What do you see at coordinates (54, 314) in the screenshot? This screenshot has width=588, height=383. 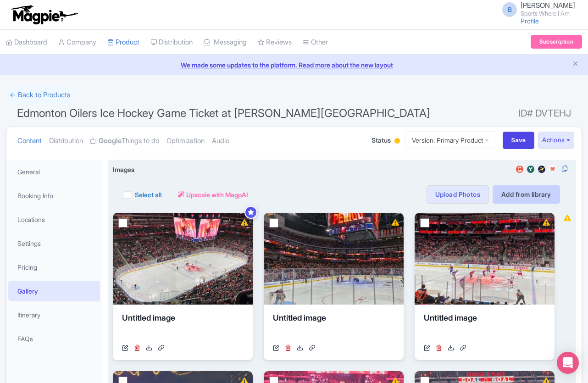 I see `a: Itinerary` at bounding box center [54, 314].